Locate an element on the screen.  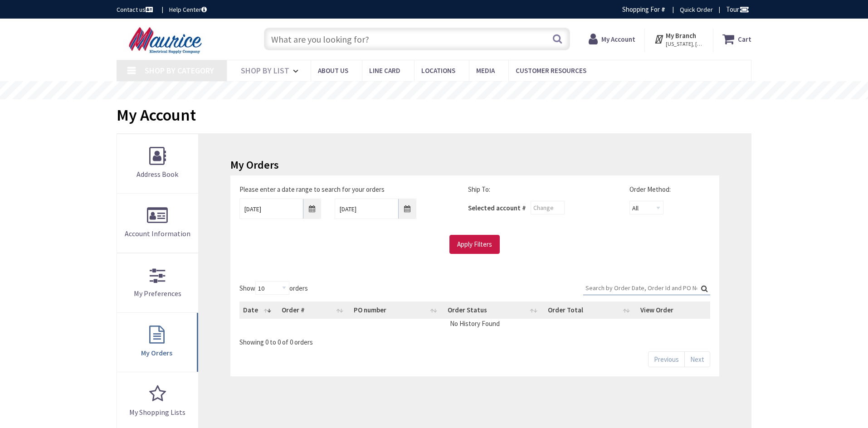
label: Order Method: is located at coordinates (650, 189).